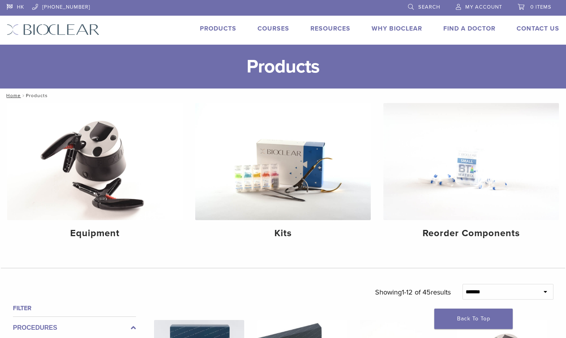 The image size is (566, 338). I want to click on h4: Equipment, so click(95, 234).